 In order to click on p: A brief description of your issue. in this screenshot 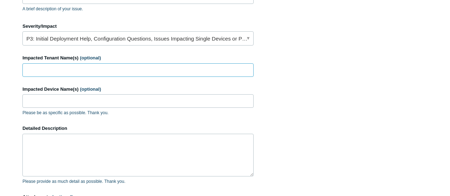, I will do `click(138, 9)`.